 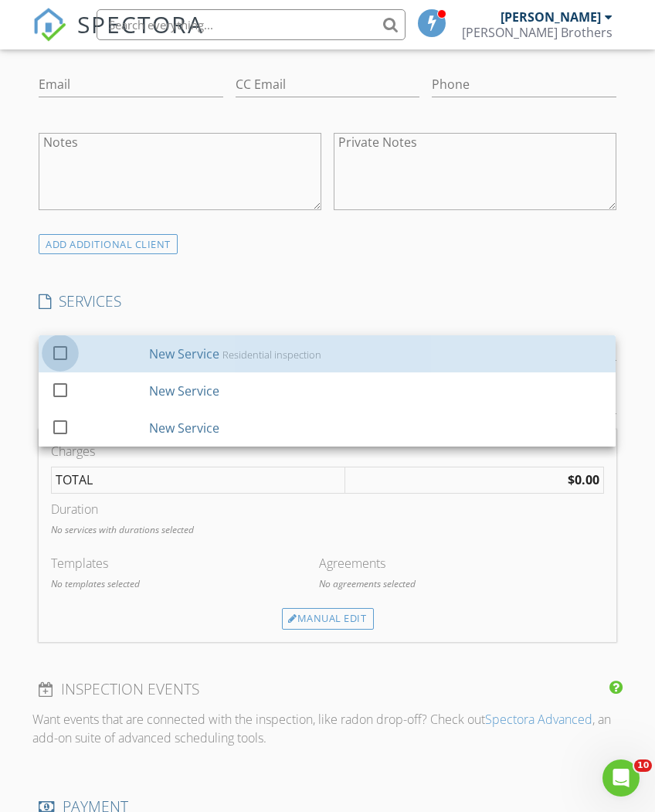 I want to click on div: Manual Edit, so click(x=328, y=619).